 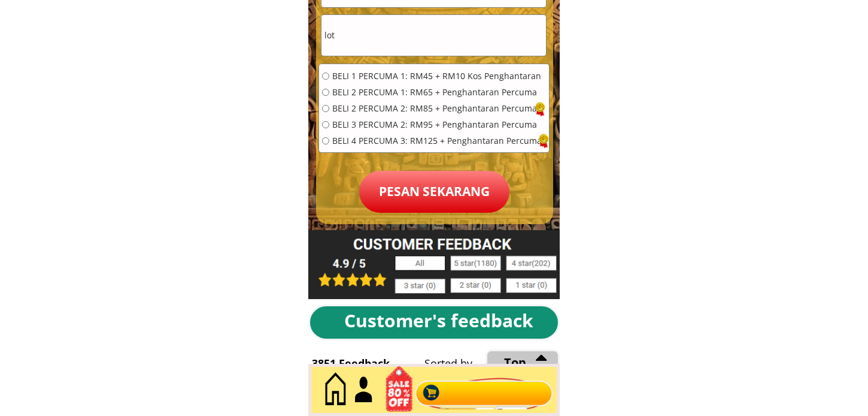 I want to click on span: BELI 2 PERCUMA 2: RM85 + Penghantaran Percuma, so click(x=437, y=108).